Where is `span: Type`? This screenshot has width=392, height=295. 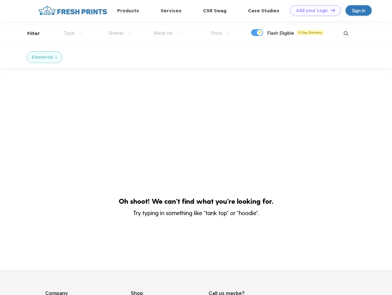 span: Type is located at coordinates (69, 33).